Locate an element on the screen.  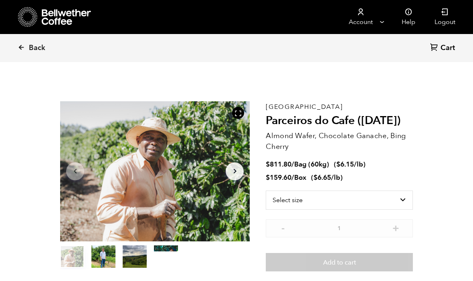
span: Box is located at coordinates (300, 177).